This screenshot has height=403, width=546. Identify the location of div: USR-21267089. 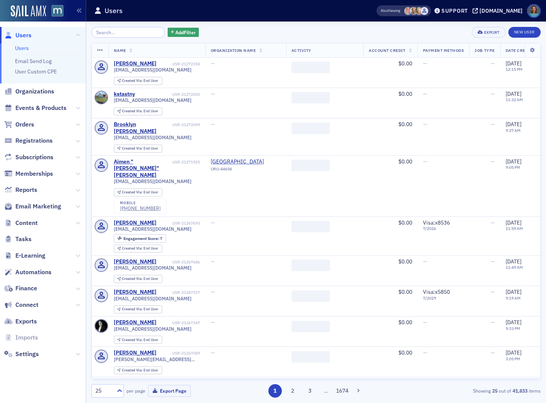
(179, 353).